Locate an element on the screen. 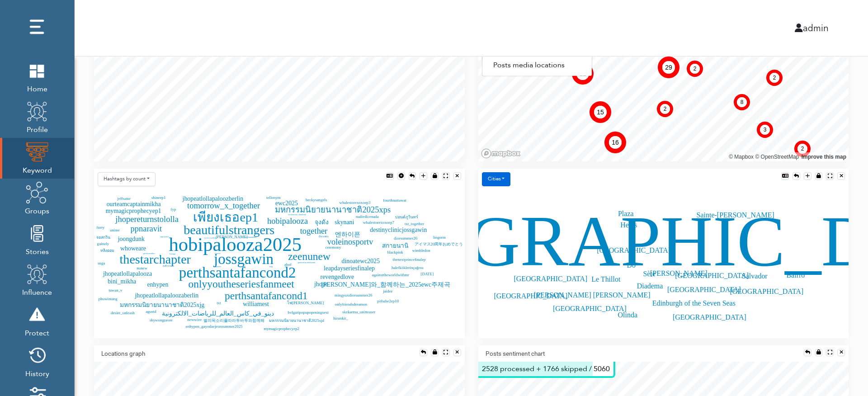 The image size is (868, 396). div: Translate is located at coordinates (785, 176).